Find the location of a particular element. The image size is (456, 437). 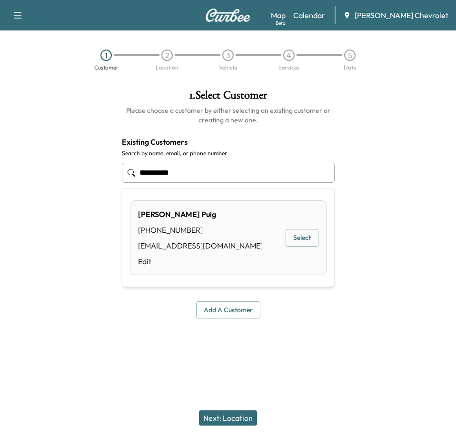

div: Date is located at coordinates (350, 68).